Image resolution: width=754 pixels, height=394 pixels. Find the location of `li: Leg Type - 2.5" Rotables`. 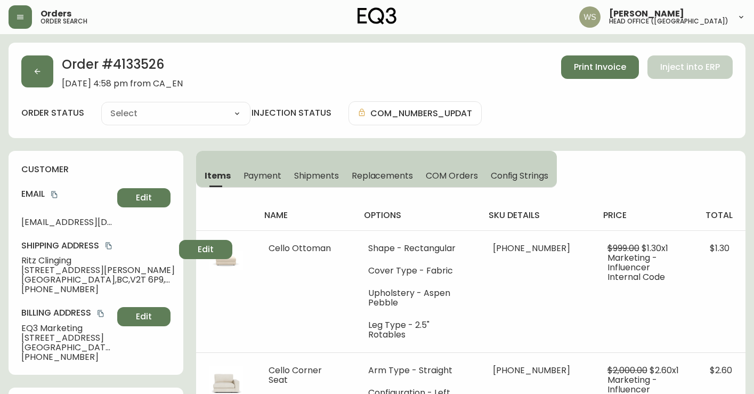

li: Leg Type - 2.5" Rotables is located at coordinates (418, 330).